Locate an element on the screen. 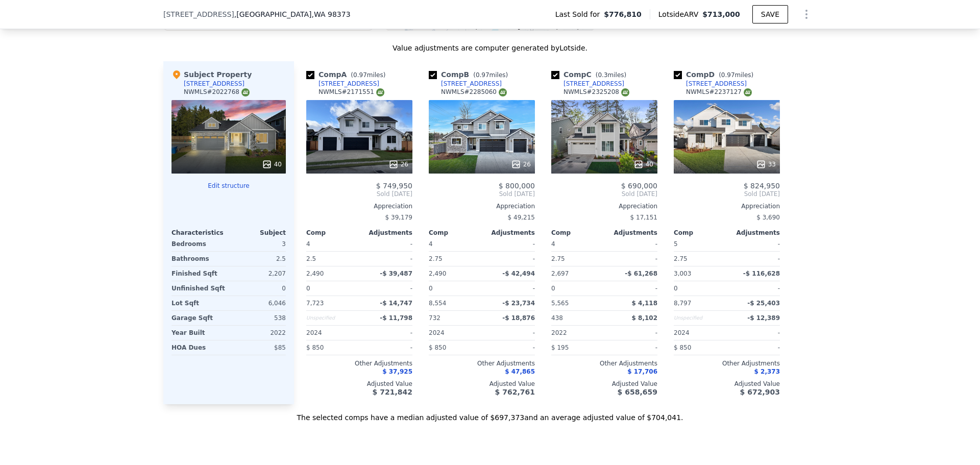  span: $ 17,151 is located at coordinates (643, 217).